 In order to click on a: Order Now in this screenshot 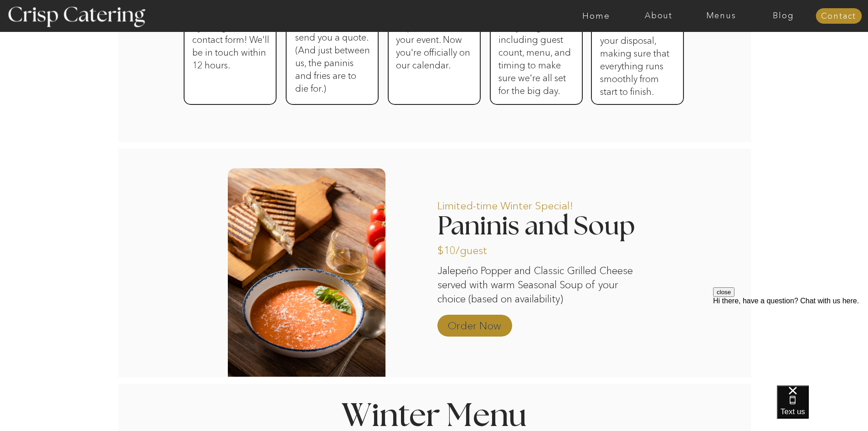, I will do `click(474, 324)`.